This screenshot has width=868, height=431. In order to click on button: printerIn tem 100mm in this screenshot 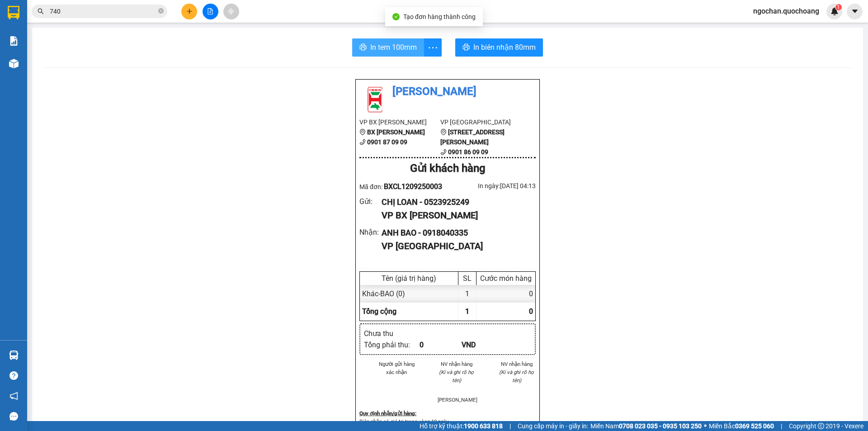, I will do `click(388, 48)`.